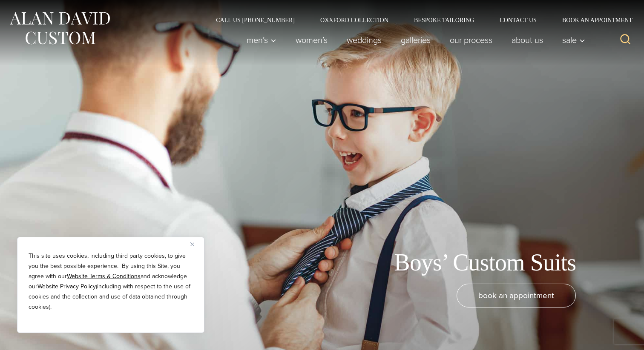 The width and height of the screenshot is (644, 350). What do you see at coordinates (471, 40) in the screenshot?
I see `a: Our Process` at bounding box center [471, 40].